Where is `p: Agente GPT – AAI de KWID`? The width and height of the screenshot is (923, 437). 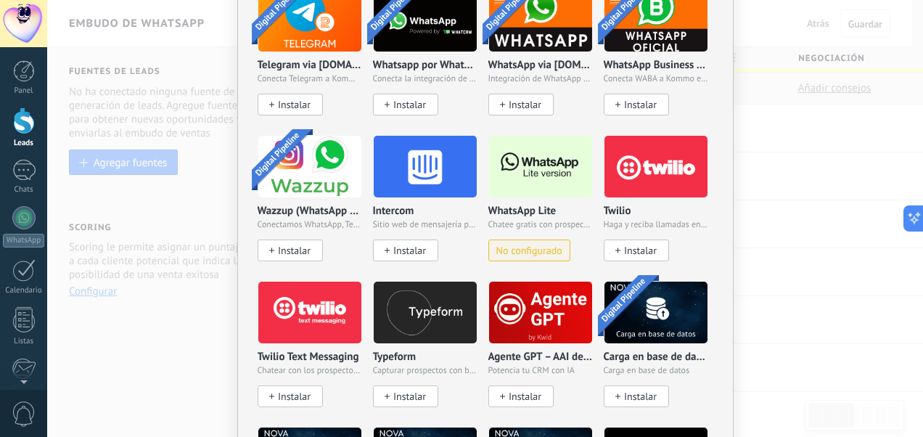 p: Agente GPT – AAI de KWID is located at coordinates (541, 357).